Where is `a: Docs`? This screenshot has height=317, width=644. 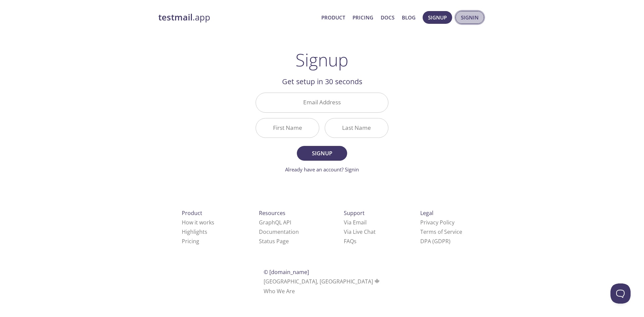 a: Docs is located at coordinates (388, 17).